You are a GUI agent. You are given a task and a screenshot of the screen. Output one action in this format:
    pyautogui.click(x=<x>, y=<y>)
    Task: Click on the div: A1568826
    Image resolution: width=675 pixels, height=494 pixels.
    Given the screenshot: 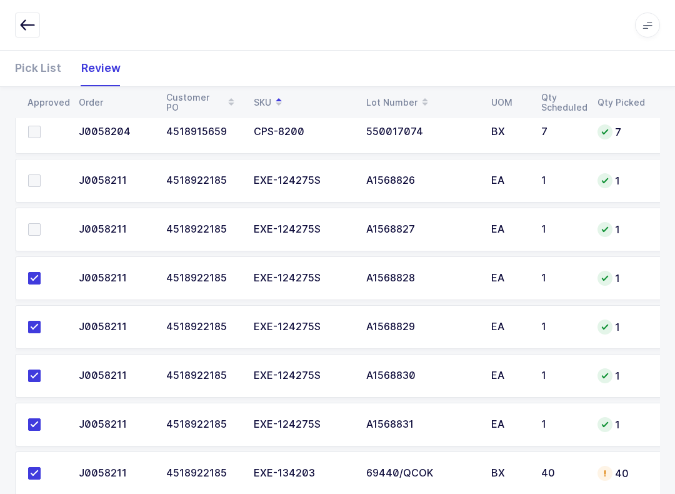 What is the action you would take?
    pyautogui.click(x=421, y=181)
    